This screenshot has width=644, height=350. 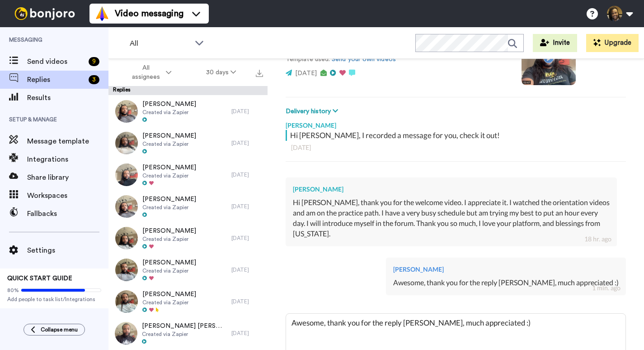 What do you see at coordinates (188, 91) in the screenshot?
I see `div: Replies` at bounding box center [188, 91].